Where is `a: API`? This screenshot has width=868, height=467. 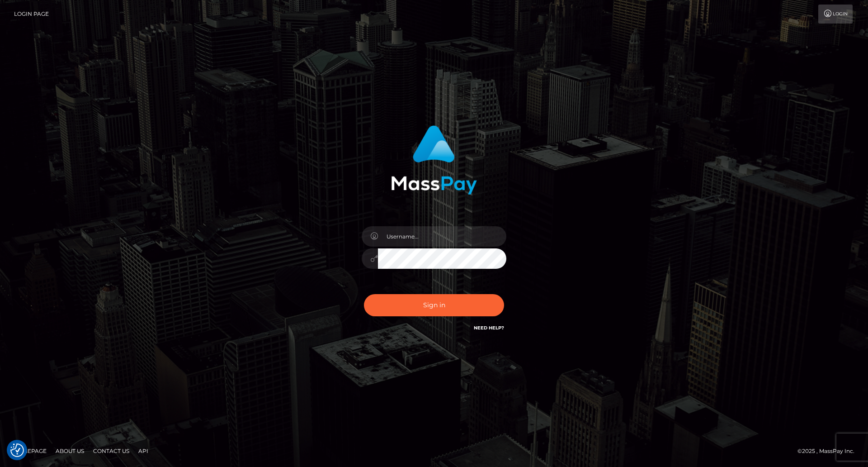
a: API is located at coordinates (143, 450).